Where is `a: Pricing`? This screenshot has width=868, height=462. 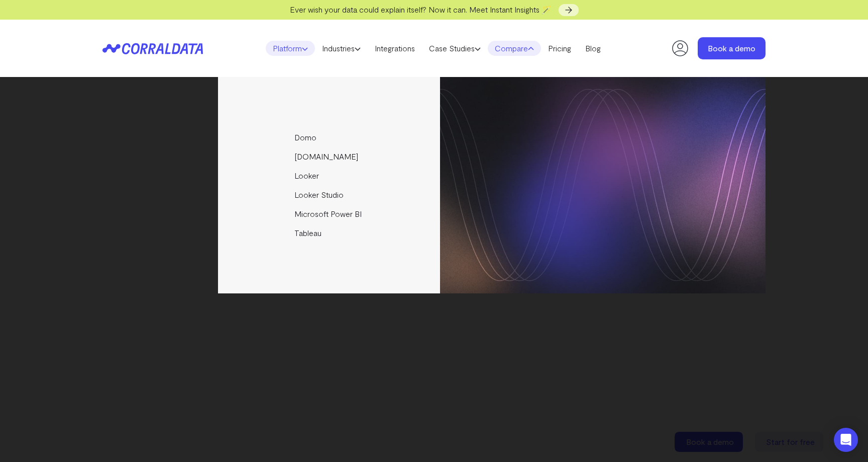
a: Pricing is located at coordinates (559, 49).